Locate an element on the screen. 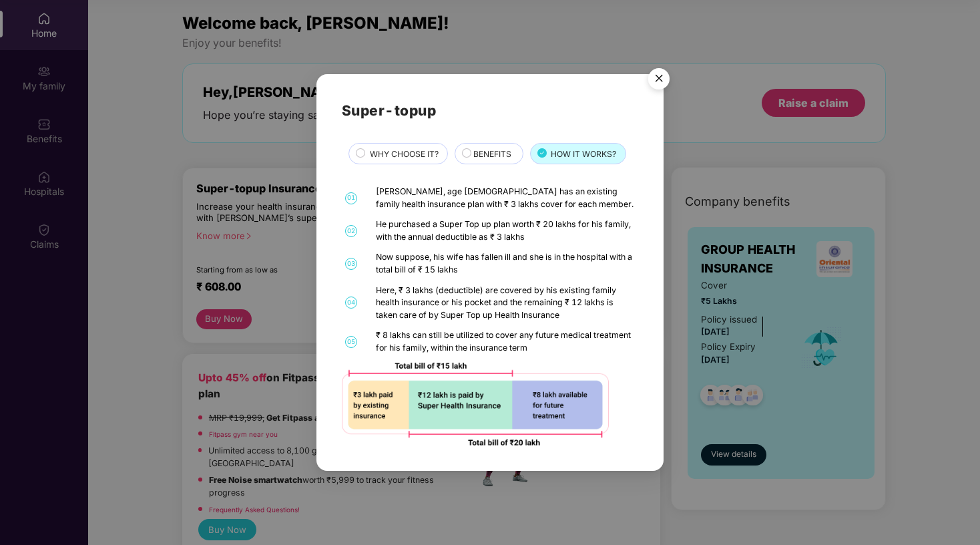 Image resolution: width=980 pixels, height=545 pixels. div: Here, ₹ 3 lakhs (deductible) are covered by his existing family health insurance or his pocket an... is located at coordinates (505, 304).